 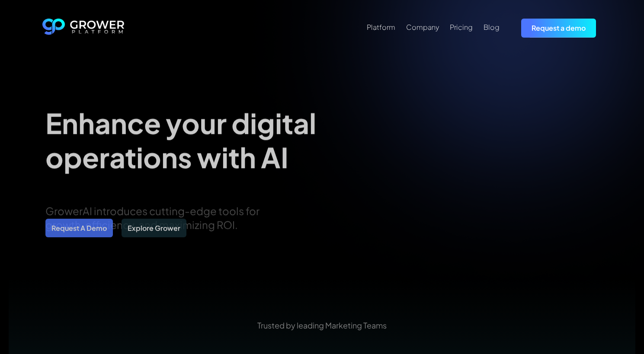 What do you see at coordinates (491, 27) in the screenshot?
I see `a: Blog` at bounding box center [491, 27].